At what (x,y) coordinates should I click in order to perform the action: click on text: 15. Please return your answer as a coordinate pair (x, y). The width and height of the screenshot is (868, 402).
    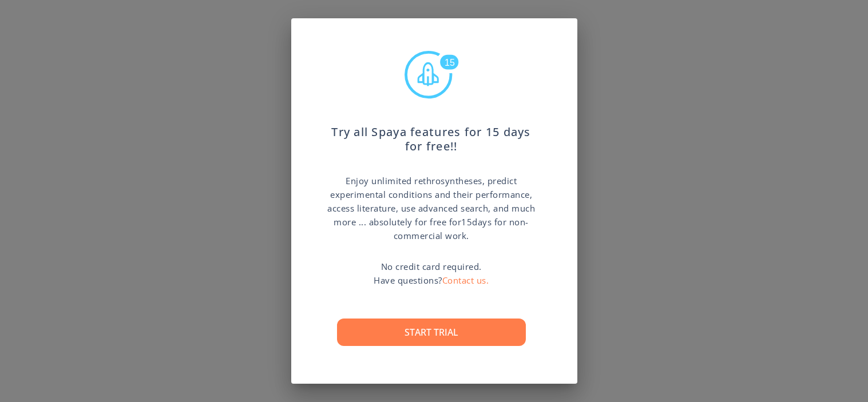
    Looking at the image, I should click on (450, 62).